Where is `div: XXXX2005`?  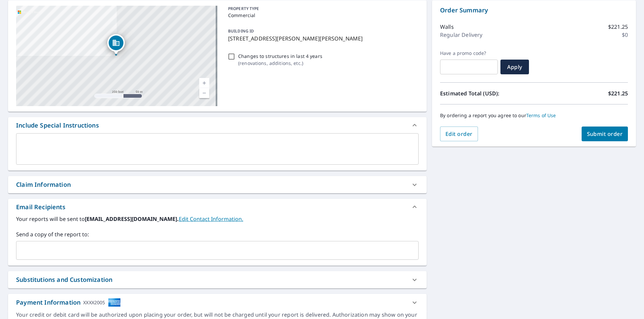
div: XXXX2005 is located at coordinates (94, 303).